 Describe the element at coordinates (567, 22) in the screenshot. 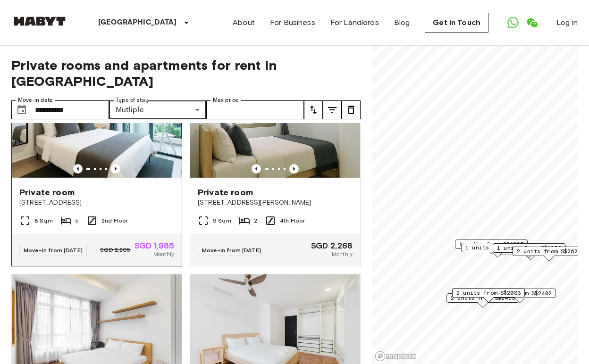

I see `a: Log in` at that location.